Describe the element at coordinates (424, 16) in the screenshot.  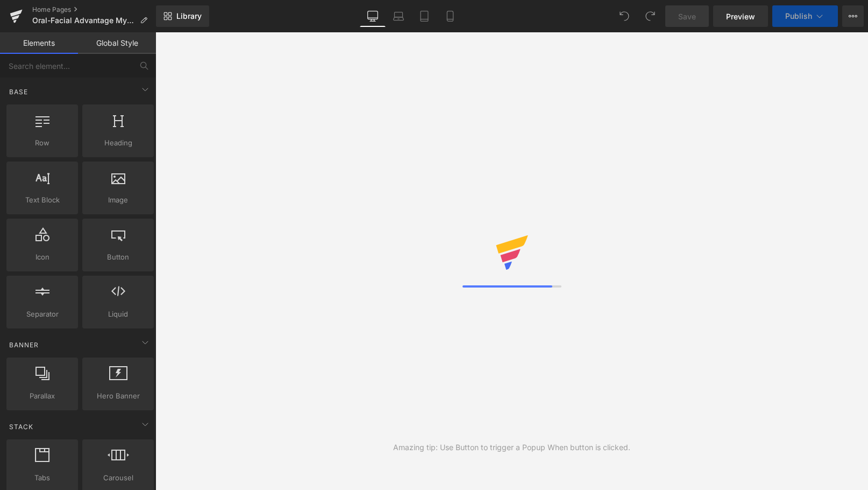
I see `a: Tablet` at that location.